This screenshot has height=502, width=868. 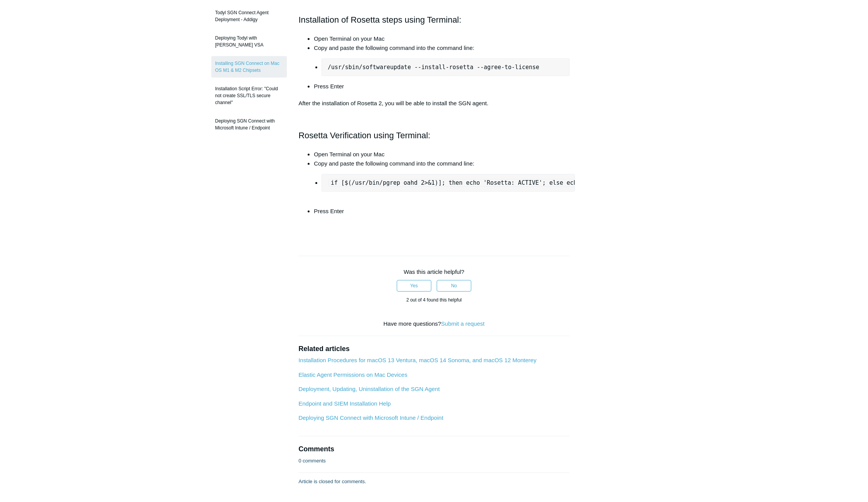 What do you see at coordinates (434, 272) in the screenshot?
I see `span: Was this article helpful?` at bounding box center [434, 272].